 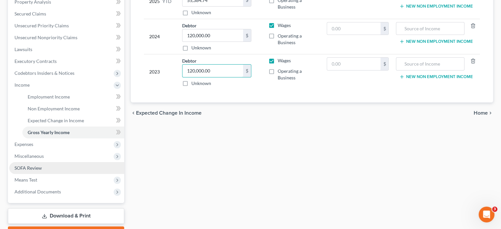 What do you see at coordinates (44, 73) in the screenshot?
I see `span: Codebtors Insiders & Notices` at bounding box center [44, 73].